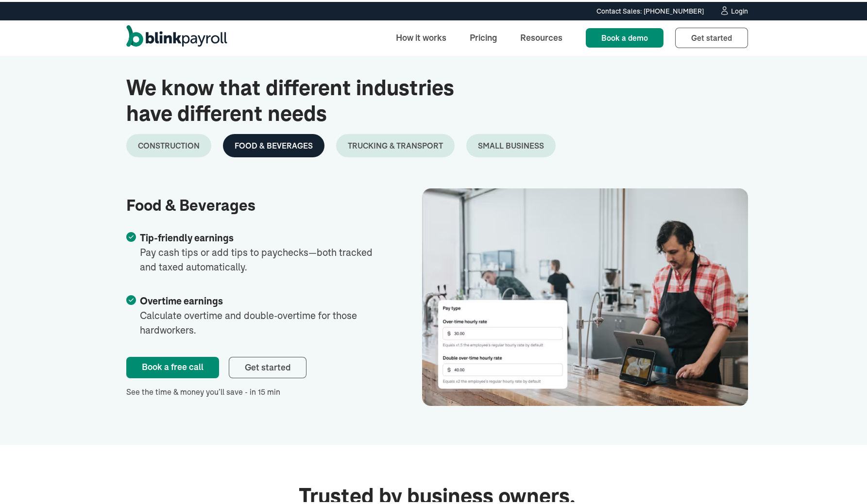 The width and height of the screenshot is (867, 504). Describe the element at coordinates (186, 236) in the screenshot. I see `span: Tip-friendly earnings` at that location.